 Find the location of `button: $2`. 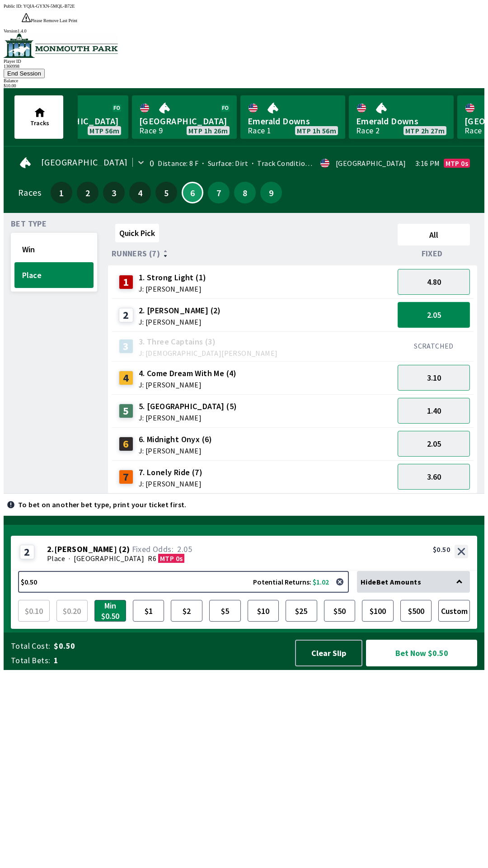

button: $2 is located at coordinates (186, 611).